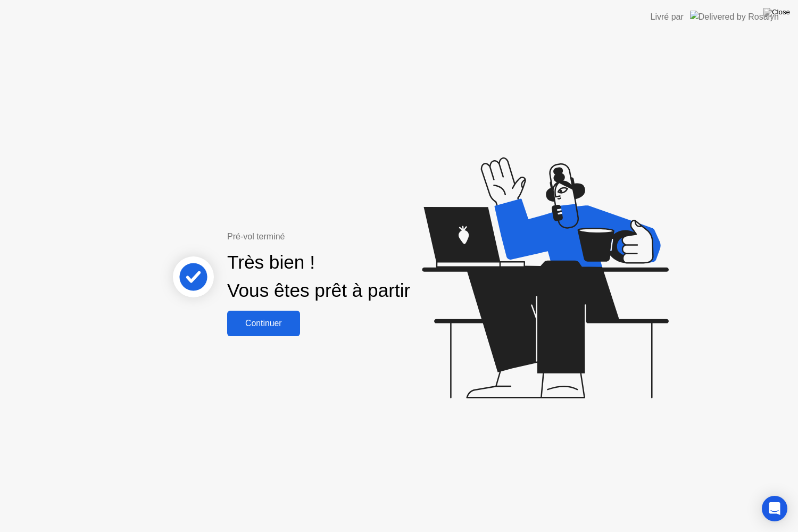 Image resolution: width=798 pixels, height=532 pixels. I want to click on img: Close, so click(776, 12).